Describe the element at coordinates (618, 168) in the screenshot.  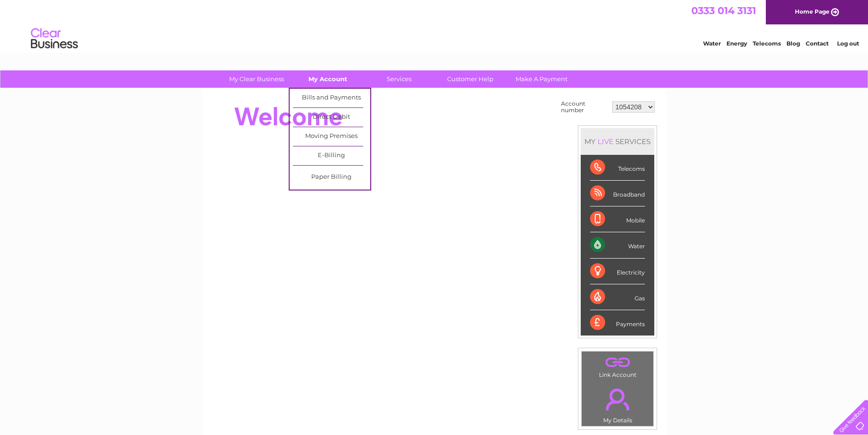
I see `div: Telecoms` at that location.